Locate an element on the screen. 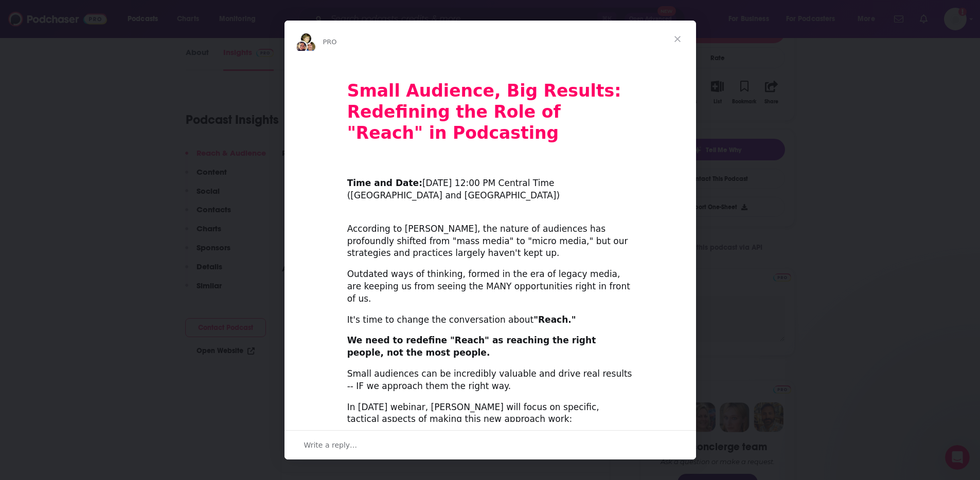  div: It's time to change the conversation about is located at coordinates (490, 320).